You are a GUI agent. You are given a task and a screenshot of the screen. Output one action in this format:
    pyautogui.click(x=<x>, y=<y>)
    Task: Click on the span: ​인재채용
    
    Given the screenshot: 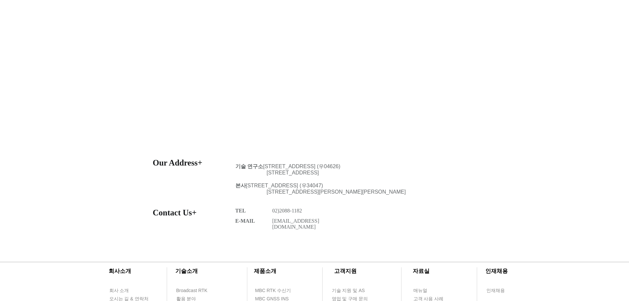 What is the action you would take?
    pyautogui.click(x=496, y=271)
    